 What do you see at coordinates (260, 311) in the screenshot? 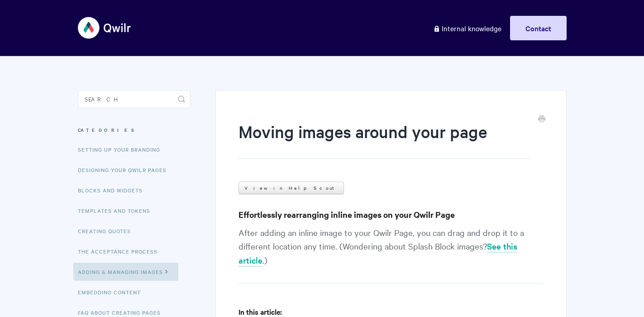
I see `strong: In this article:` at bounding box center [260, 311].